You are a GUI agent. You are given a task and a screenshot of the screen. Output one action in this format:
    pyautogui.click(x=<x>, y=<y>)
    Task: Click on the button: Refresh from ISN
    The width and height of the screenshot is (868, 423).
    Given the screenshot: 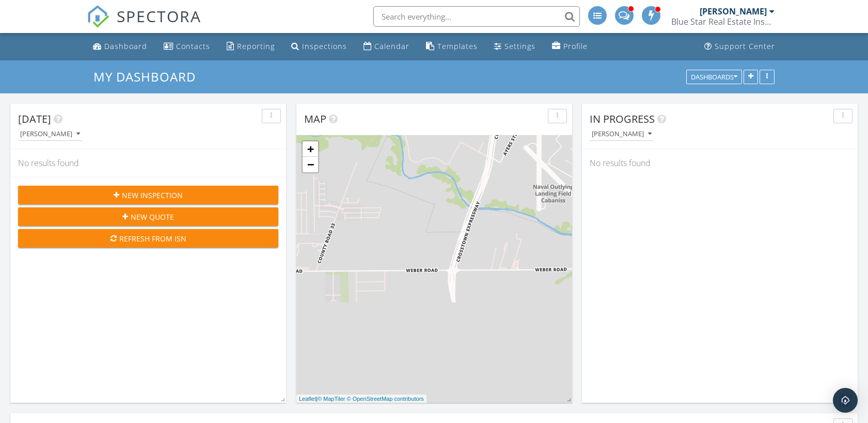 What is the action you would take?
    pyautogui.click(x=148, y=238)
    